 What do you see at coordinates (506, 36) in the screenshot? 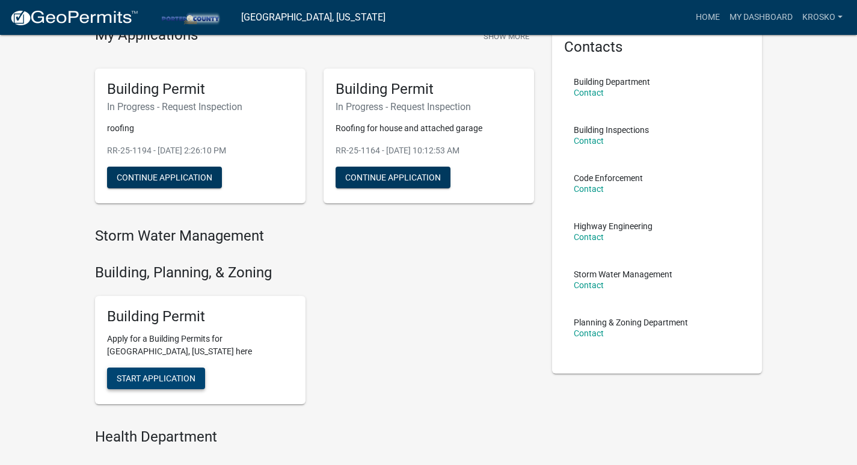
I see `button: Show More` at bounding box center [506, 36].